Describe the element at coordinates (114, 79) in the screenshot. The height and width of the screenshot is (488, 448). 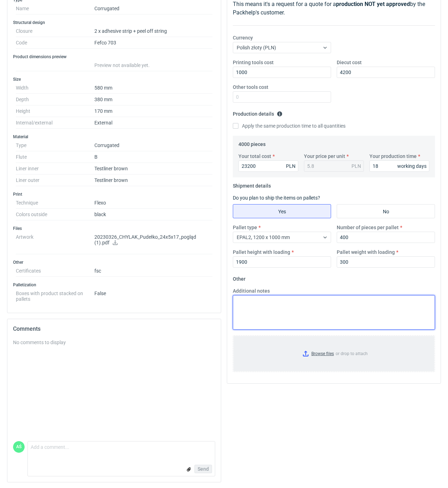
I see `h3: Size` at that location.